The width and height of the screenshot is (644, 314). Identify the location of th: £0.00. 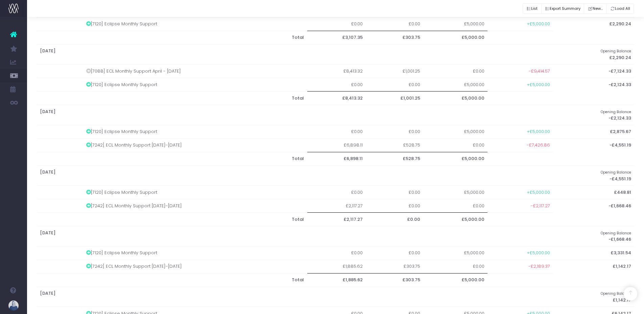
(395, 219).